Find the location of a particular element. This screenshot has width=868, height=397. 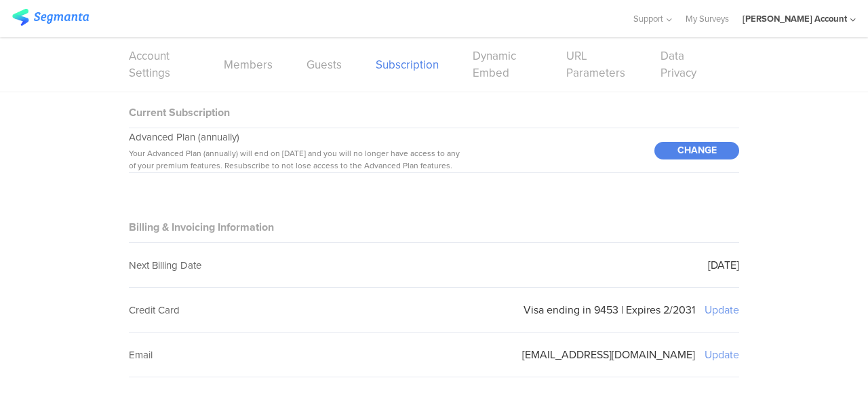

div: ending in 9453 is located at coordinates (583, 309).